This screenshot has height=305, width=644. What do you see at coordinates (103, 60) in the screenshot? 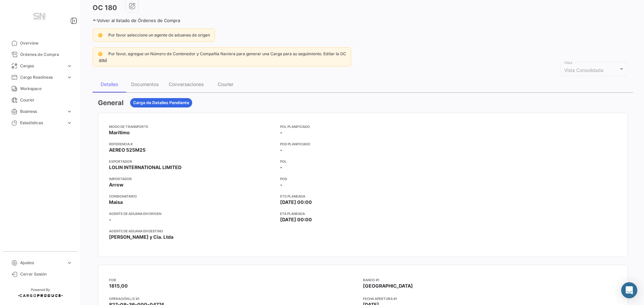
I see `a: aquí` at bounding box center [103, 60].